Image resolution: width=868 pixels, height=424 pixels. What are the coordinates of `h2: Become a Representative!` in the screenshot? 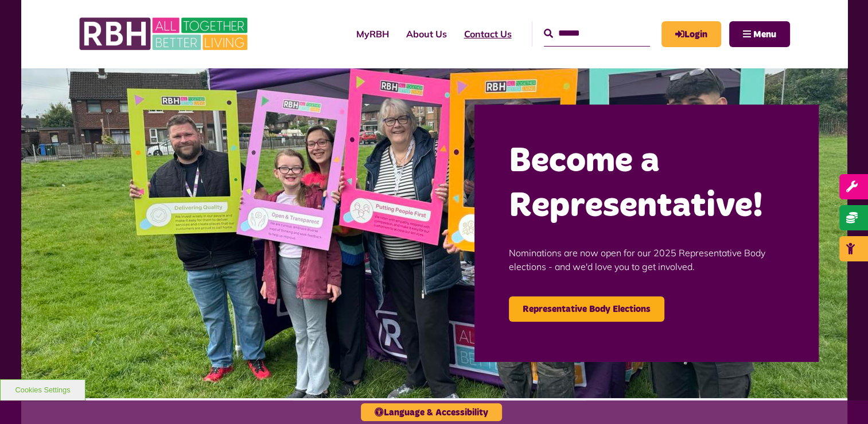 It's located at (646, 184).